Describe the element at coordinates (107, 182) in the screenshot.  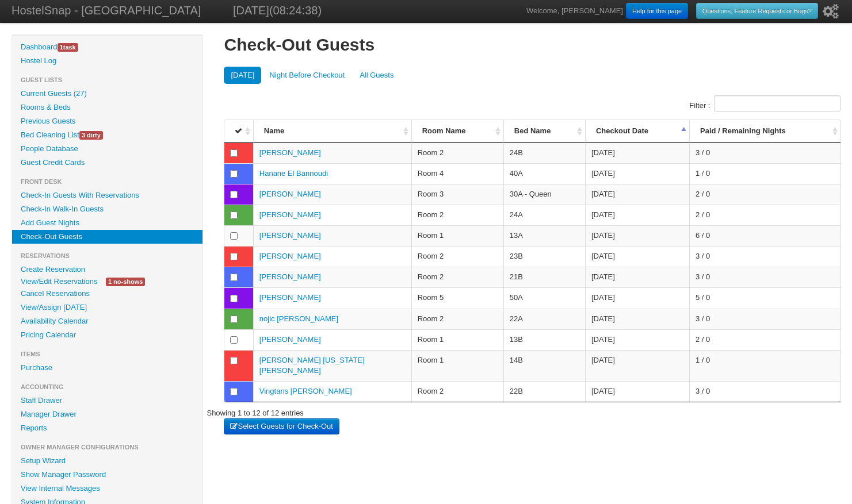
I see `li: Front Desk` at that location.